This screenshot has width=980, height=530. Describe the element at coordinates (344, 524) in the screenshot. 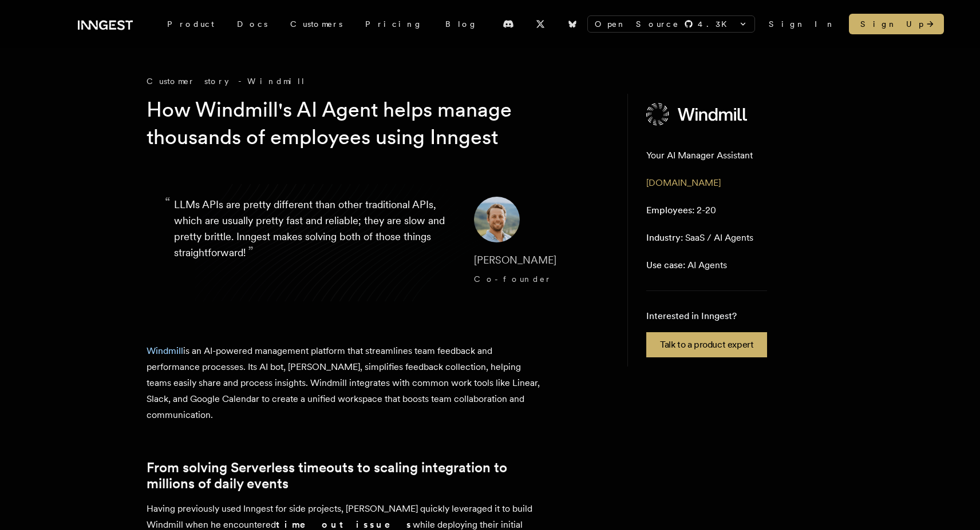

I see `strong: timeout issues` at that location.